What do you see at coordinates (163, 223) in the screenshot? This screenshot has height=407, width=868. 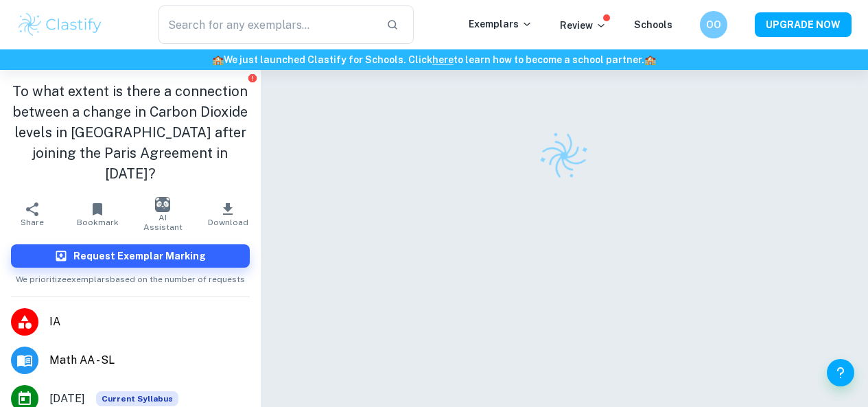 I see `span: AI Assistant` at bounding box center [163, 223].